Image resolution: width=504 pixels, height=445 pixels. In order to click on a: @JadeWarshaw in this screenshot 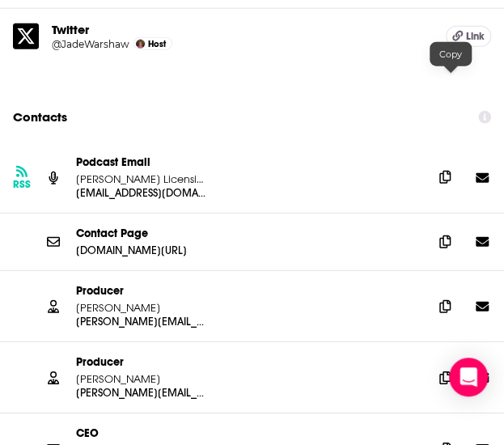, I will do `click(90, 43)`.